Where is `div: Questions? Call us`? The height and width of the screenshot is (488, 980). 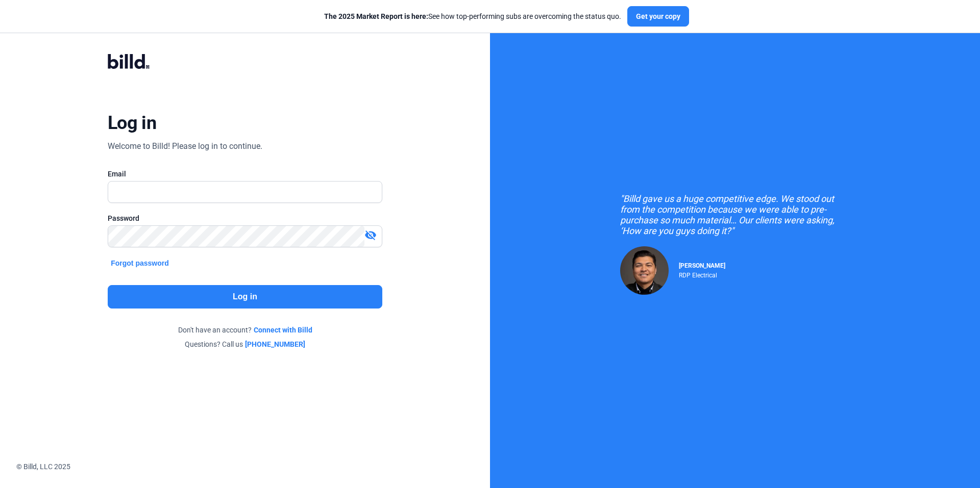 div: Questions? Call us is located at coordinates (245, 345).